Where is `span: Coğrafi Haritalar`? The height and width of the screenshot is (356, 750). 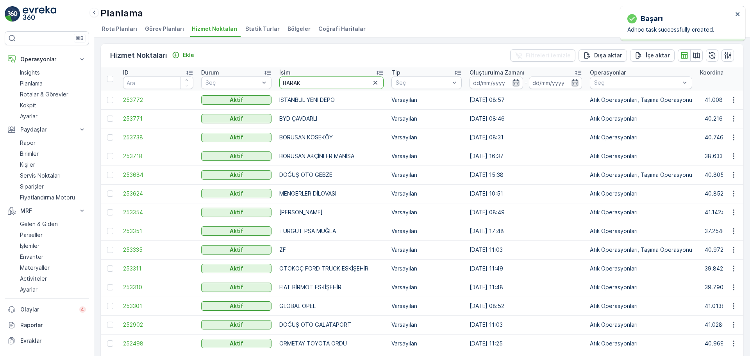
span: Coğrafi Haritalar is located at coordinates (342, 29).